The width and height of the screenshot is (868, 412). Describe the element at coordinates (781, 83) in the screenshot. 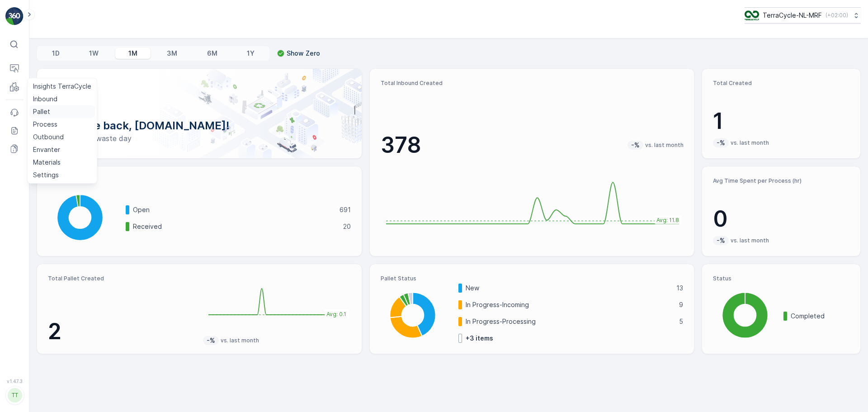

I see `p: Total Created` at that location.